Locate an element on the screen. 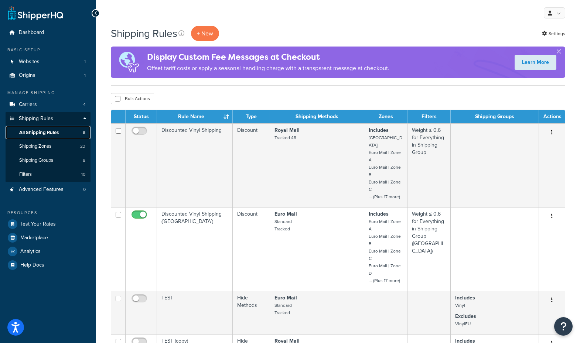 The image size is (580, 343). span: Help Docs is located at coordinates (32, 265).